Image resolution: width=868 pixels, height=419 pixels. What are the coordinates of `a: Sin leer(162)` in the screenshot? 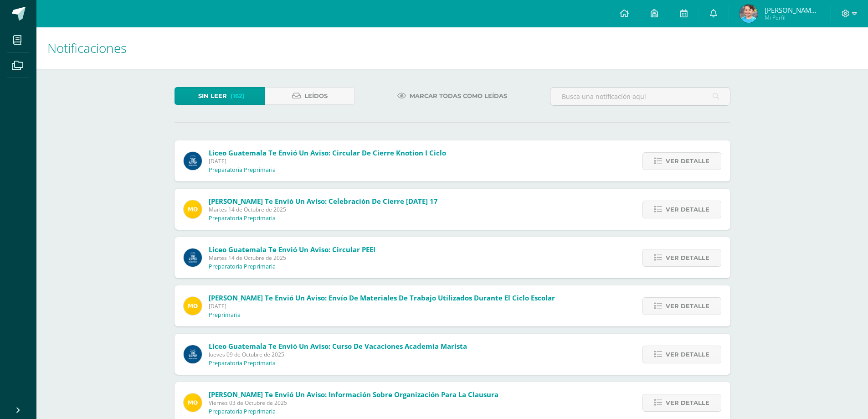 It's located at (219, 95).